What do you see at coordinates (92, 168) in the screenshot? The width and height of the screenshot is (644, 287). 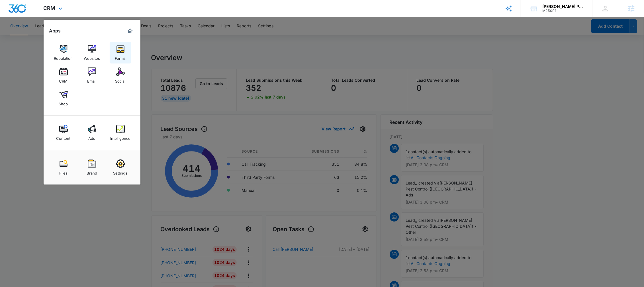 I see `a: Brand` at bounding box center [92, 168].